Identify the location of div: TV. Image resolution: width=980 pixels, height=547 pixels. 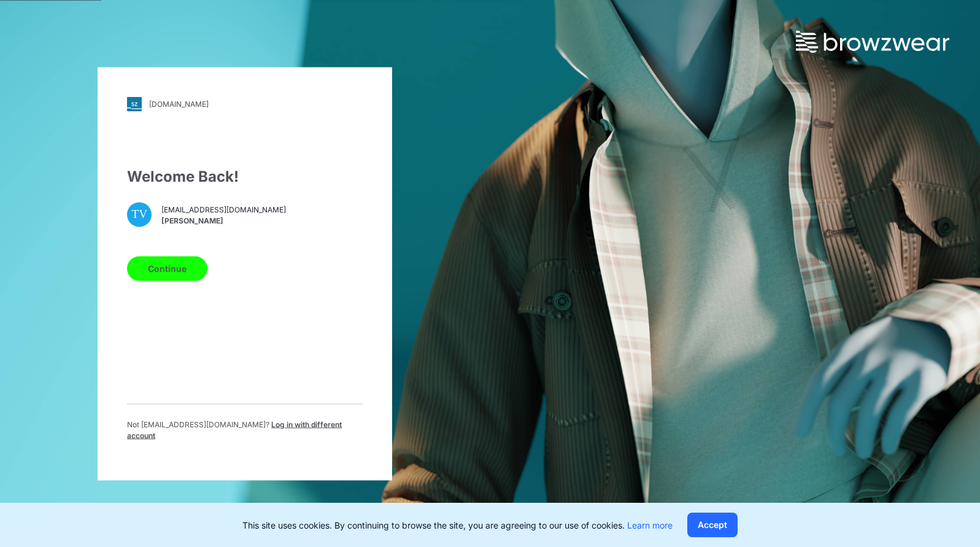
(139, 214).